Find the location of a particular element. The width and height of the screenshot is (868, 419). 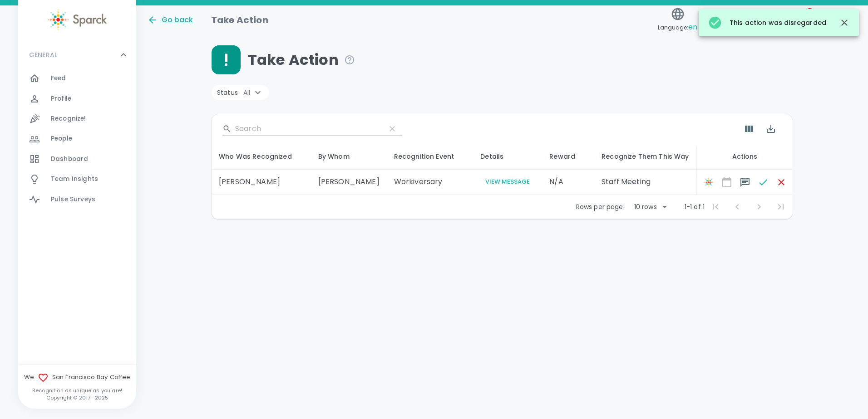

div: Team Insights is located at coordinates (77, 179).